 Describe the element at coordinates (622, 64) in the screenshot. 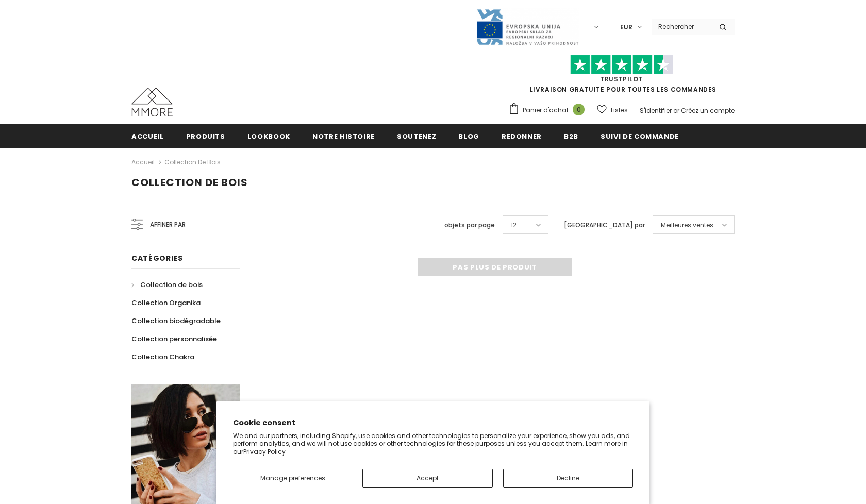

I see `img: Faites confiance aux étoiles pilotes` at that location.